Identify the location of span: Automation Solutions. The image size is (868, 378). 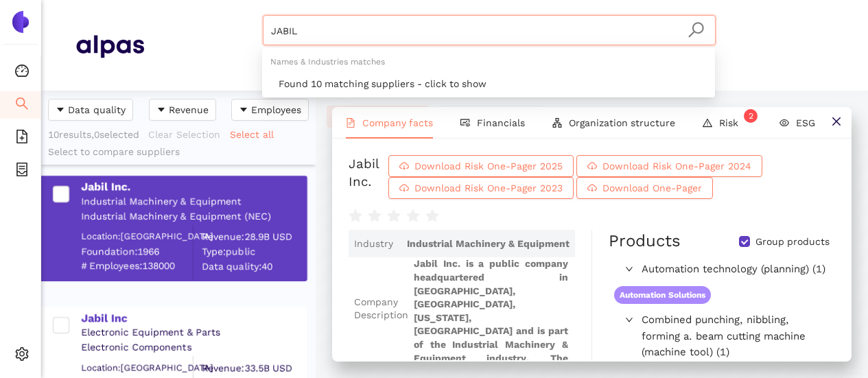
(662, 295).